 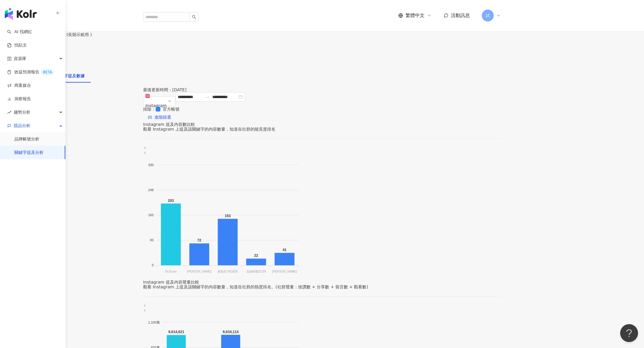 What do you see at coordinates (22, 112) in the screenshot?
I see `span: 趨勢分析` at bounding box center [22, 112].